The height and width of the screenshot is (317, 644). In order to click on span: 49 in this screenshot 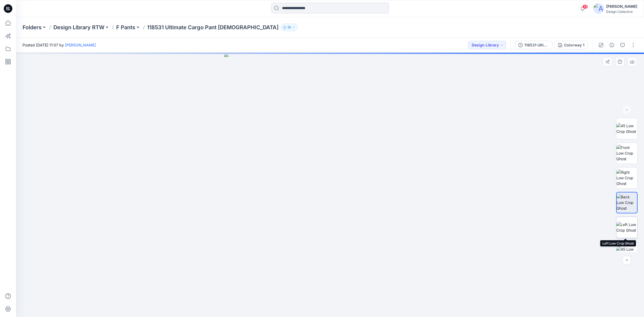, I will do `click(586, 7)`.